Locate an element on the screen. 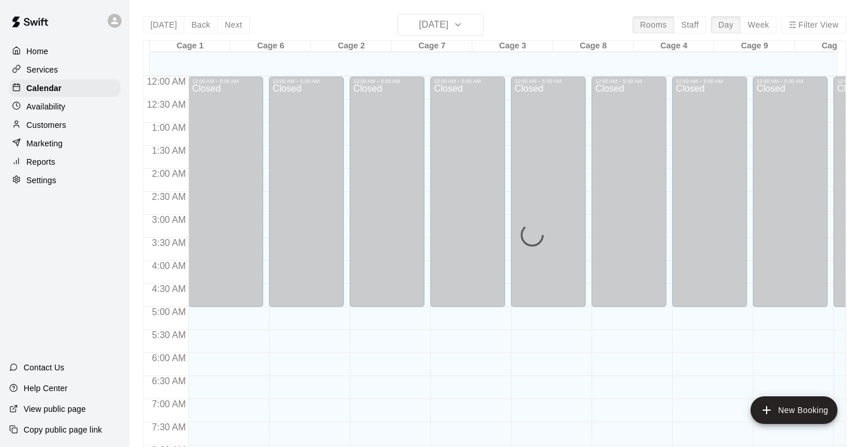 Image resolution: width=868 pixels, height=447 pixels. a: Calendar is located at coordinates (65, 88).